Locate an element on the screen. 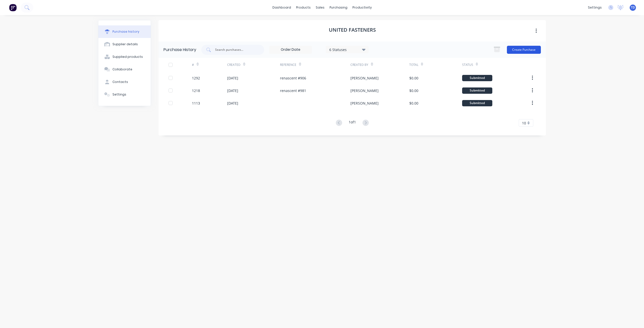 The height and width of the screenshot is (328, 644). div: 1 of 1 is located at coordinates (352, 123).